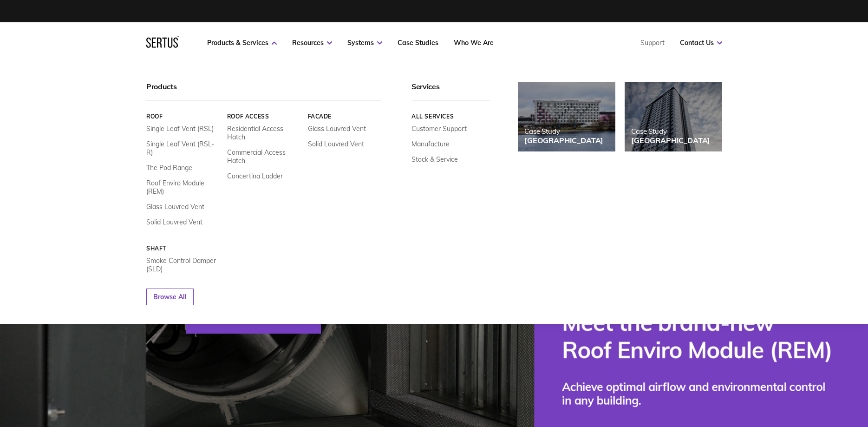 The image size is (868, 427). What do you see at coordinates (183, 116) in the screenshot?
I see `a: Roof` at bounding box center [183, 116].